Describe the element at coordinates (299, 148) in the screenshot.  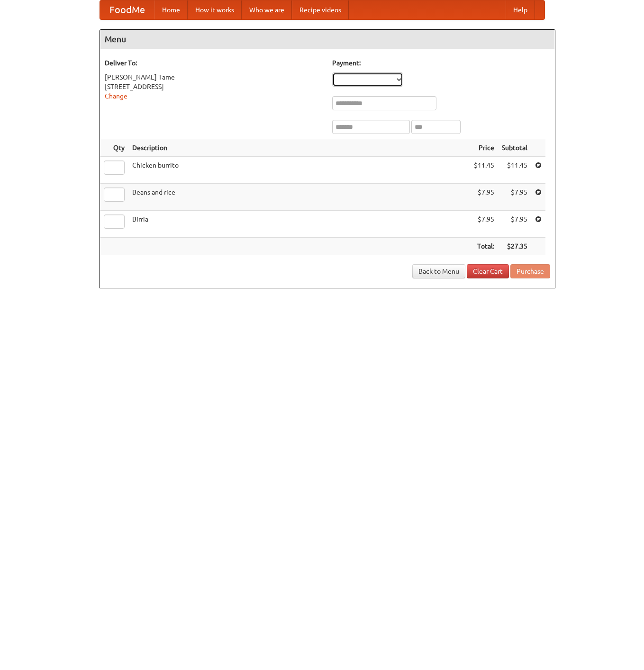
I see `th: Description` at that location.